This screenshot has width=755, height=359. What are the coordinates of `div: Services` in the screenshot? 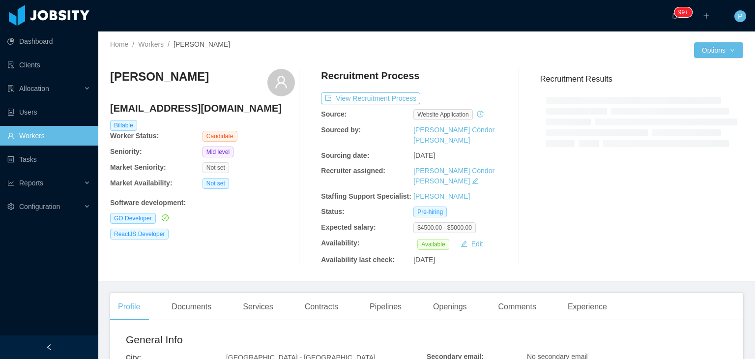 It's located at (258, 307).